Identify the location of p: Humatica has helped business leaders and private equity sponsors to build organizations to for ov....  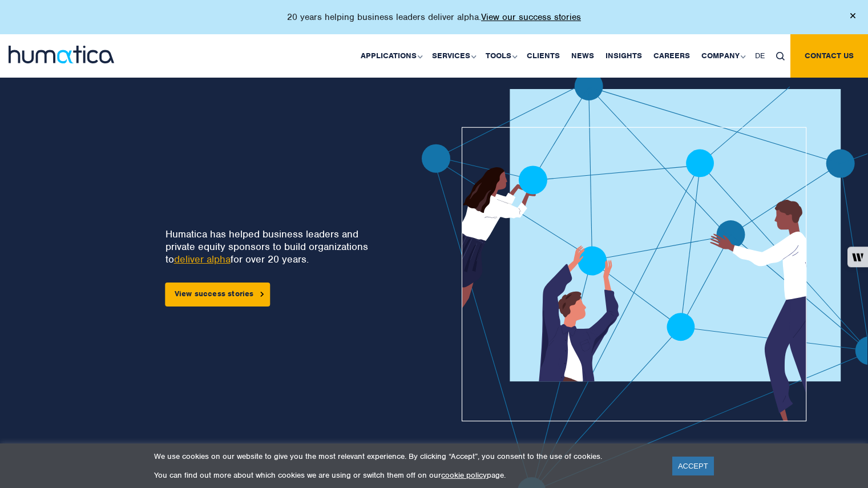
(270, 246).